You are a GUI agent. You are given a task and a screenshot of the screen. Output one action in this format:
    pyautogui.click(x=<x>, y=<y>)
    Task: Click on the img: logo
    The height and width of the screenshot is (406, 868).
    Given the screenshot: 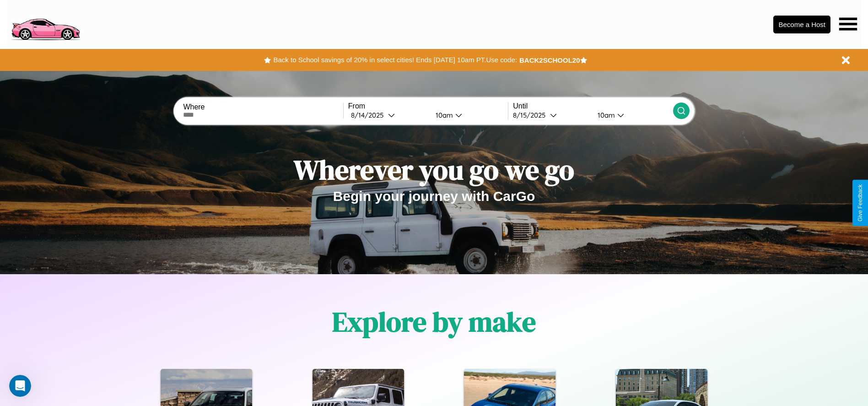 What is the action you would take?
    pyautogui.click(x=45, y=23)
    